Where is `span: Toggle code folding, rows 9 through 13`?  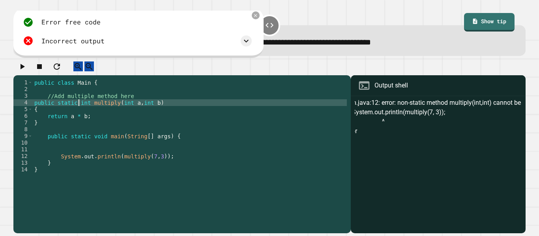
span: Toggle code folding, rows 9 through 13 is located at coordinates (30, 136).